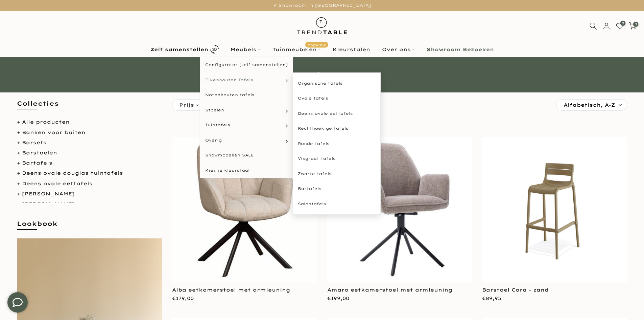 The height and width of the screenshot is (320, 644). Describe the element at coordinates (246, 140) in the screenshot. I see `a: Overig` at that location.